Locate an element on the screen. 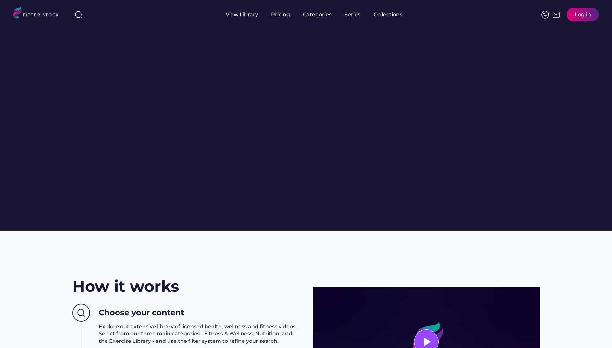 This screenshot has height=348, width=612. img: Frame%2051.svg is located at coordinates (556, 15).